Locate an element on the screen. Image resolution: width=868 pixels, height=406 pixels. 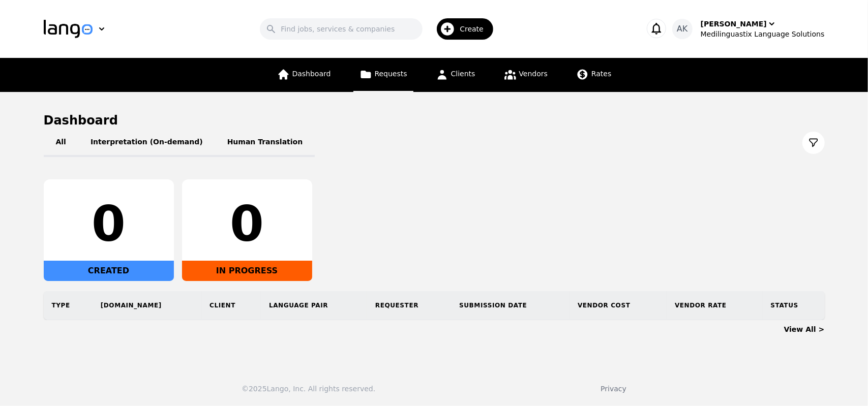
th: Client is located at coordinates (231, 305).